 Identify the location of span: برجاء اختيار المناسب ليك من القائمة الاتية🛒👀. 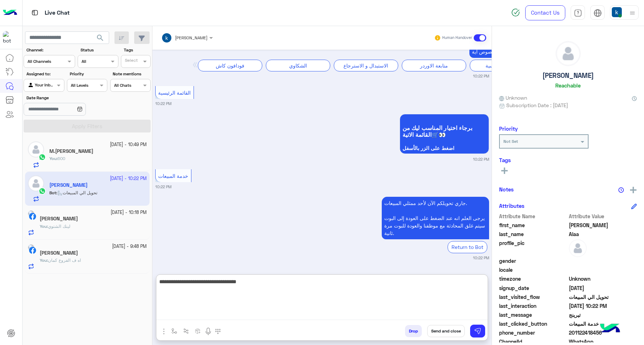
(444, 131).